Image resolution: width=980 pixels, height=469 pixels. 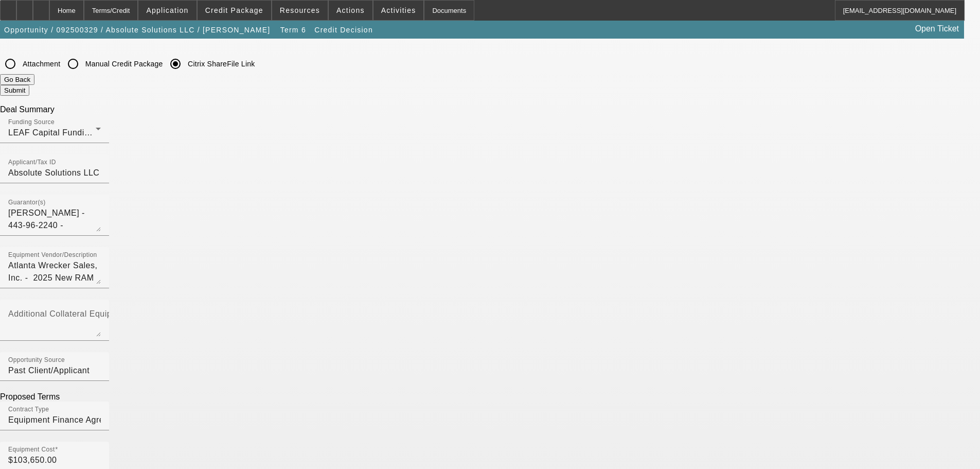 What do you see at coordinates (293, 30) in the screenshot?
I see `span: Term 6` at bounding box center [293, 30].